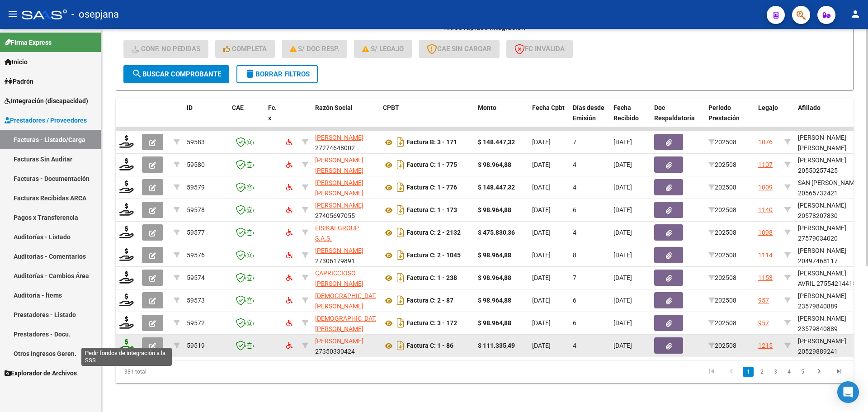 The height and width of the screenshot is (412, 868). Describe the element at coordinates (196, 278) in the screenshot. I see `span: 59574` at that location.